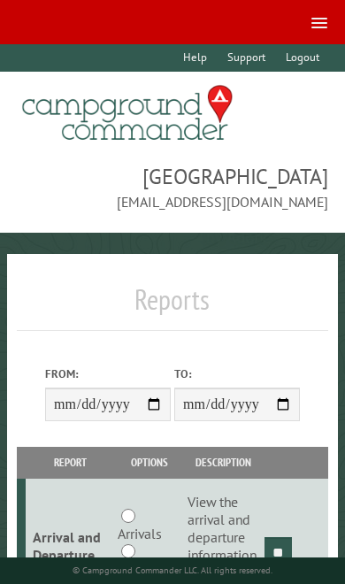 The image size is (345, 584). Describe the element at coordinates (237, 373) in the screenshot. I see `label: To:` at that location.